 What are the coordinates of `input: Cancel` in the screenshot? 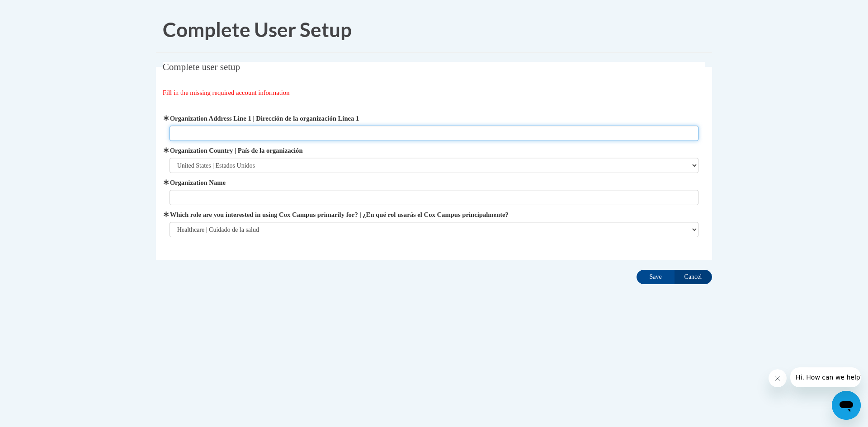 It's located at (693, 277).